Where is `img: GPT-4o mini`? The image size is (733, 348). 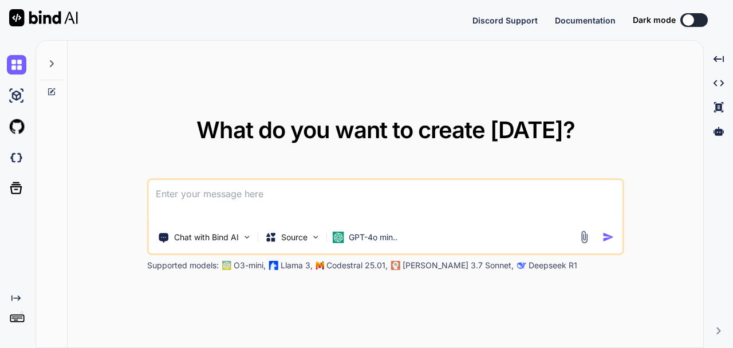
img: GPT-4o mini is located at coordinates (339, 237).